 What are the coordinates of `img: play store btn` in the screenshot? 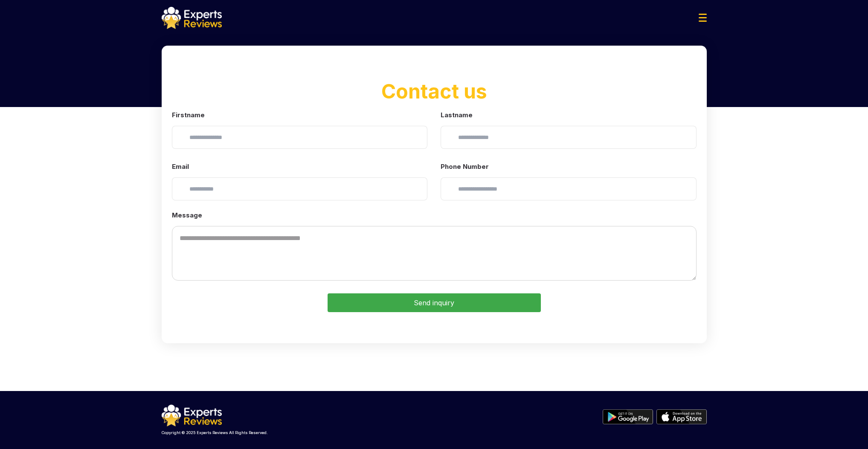 It's located at (628, 417).